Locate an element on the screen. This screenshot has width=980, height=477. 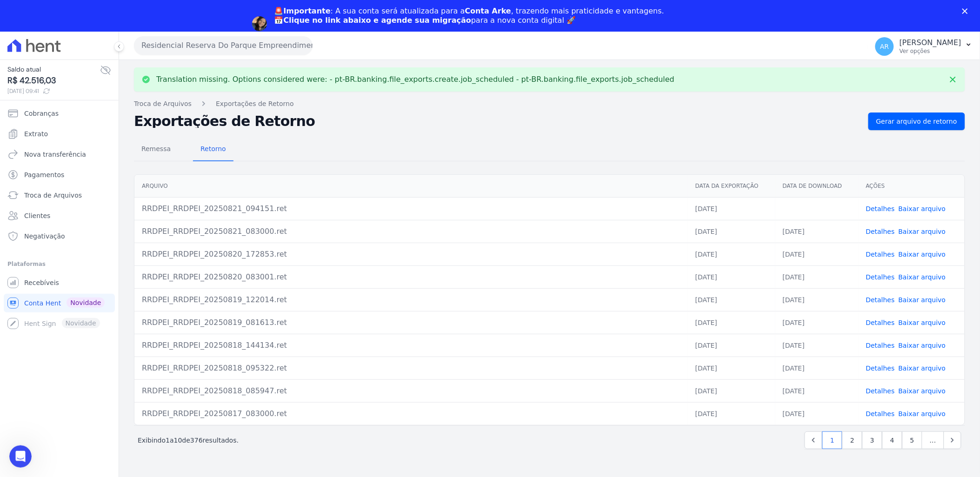
span: Nova transferência is located at coordinates (55, 154).